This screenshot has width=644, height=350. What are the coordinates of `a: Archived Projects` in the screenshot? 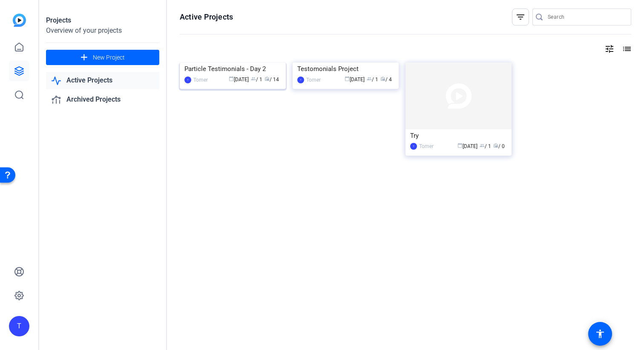 It's located at (103, 100).